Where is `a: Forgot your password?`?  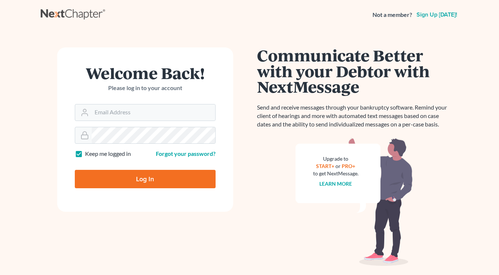
a: Forgot your password? is located at coordinates (186, 153).